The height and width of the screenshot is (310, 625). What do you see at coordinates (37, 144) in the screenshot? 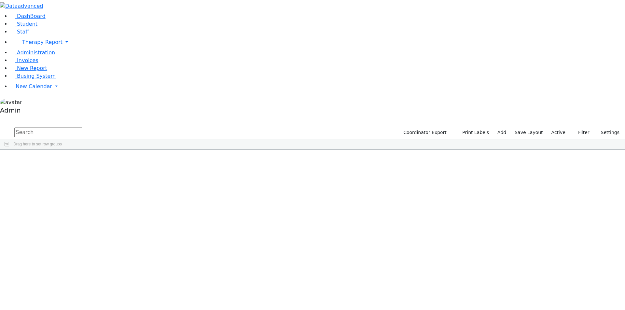
I see `span: Drag here to set row groups` at bounding box center [37, 144].